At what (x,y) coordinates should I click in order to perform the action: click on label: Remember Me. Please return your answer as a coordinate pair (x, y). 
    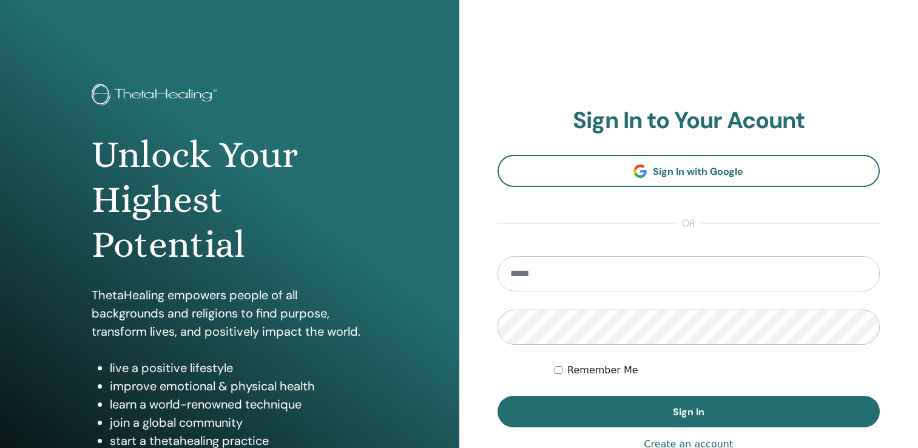
    Looking at the image, I should click on (602, 370).